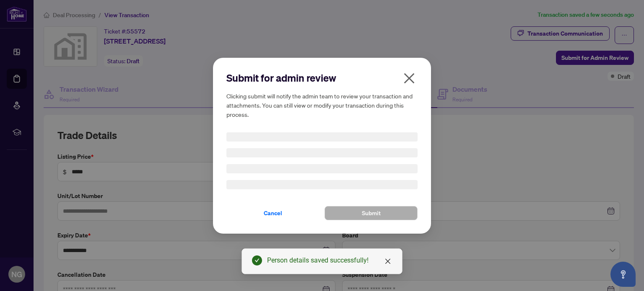 Image resolution: width=644 pixels, height=291 pixels. Describe the element at coordinates (322, 78) in the screenshot. I see `h2: Submit for admin review` at that location.